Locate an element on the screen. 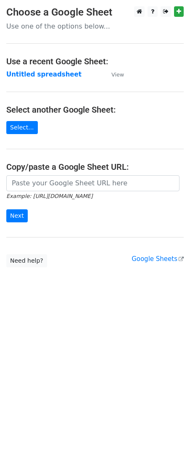  h4: Use a recent Google Sheet: is located at coordinates (95, 61).